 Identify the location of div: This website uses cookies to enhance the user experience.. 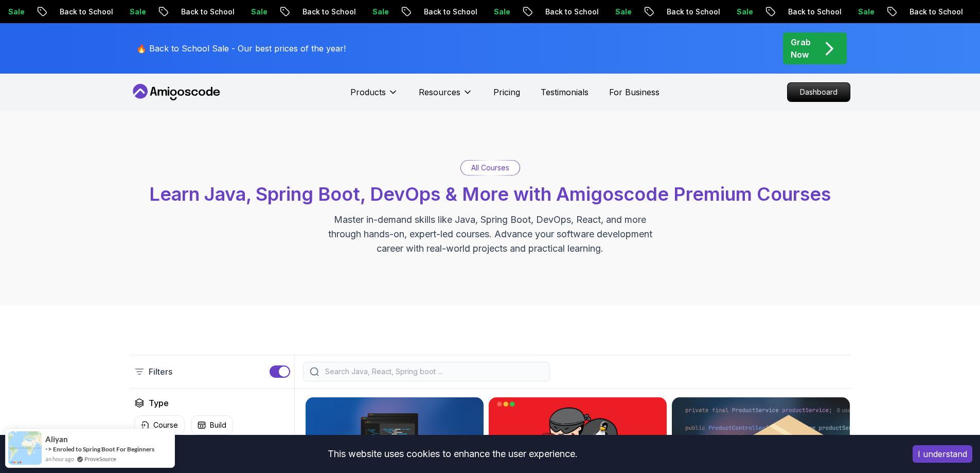
(452, 454).